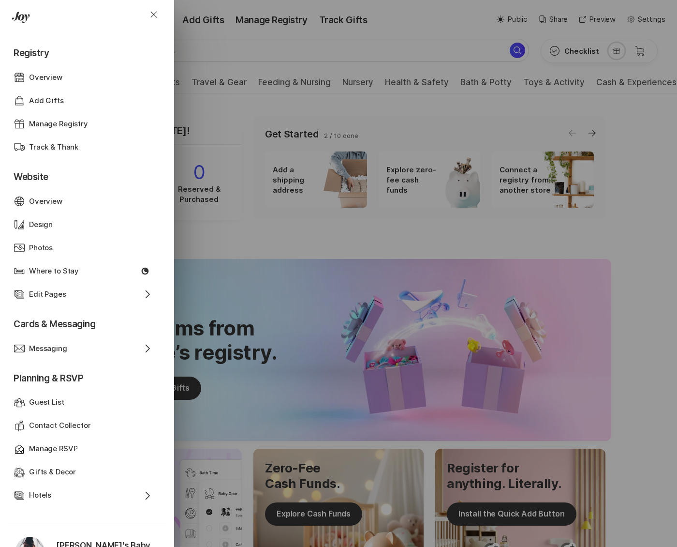  What do you see at coordinates (46, 402) in the screenshot?
I see `p: Guest List` at bounding box center [46, 402].